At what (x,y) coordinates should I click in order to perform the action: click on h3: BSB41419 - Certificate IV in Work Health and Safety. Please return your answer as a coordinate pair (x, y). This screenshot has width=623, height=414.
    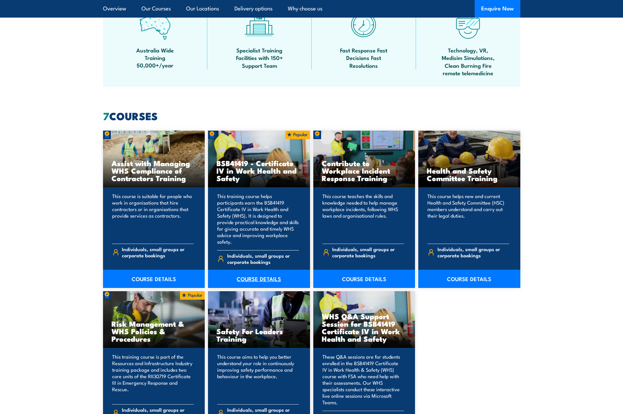
    Looking at the image, I should click on (259, 170).